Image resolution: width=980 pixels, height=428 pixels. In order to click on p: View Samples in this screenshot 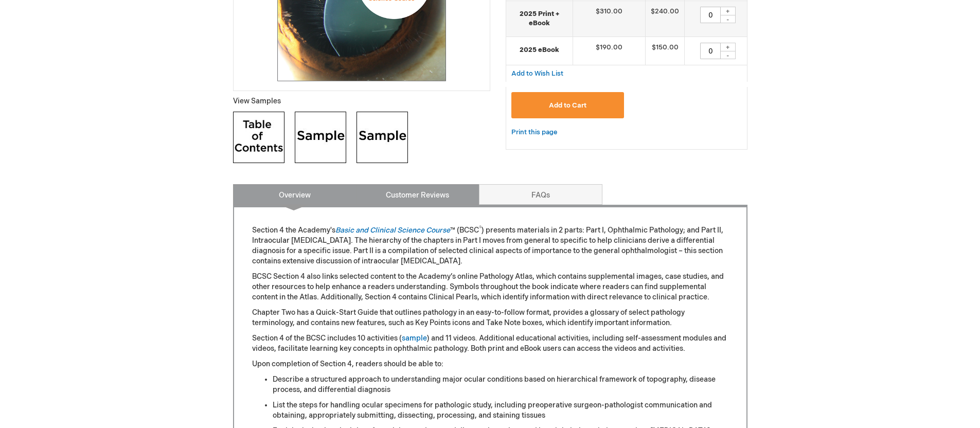, I will do `click(362, 101)`.